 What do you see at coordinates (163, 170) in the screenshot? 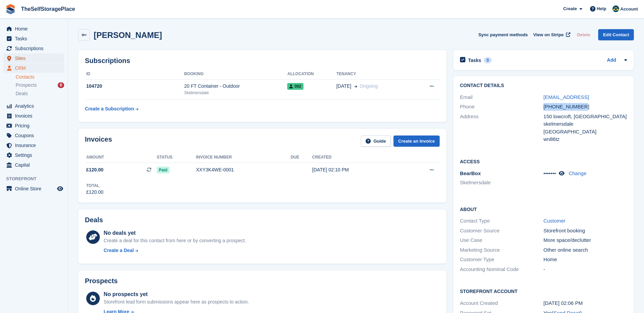
I see `span: Paid` at bounding box center [163, 170].